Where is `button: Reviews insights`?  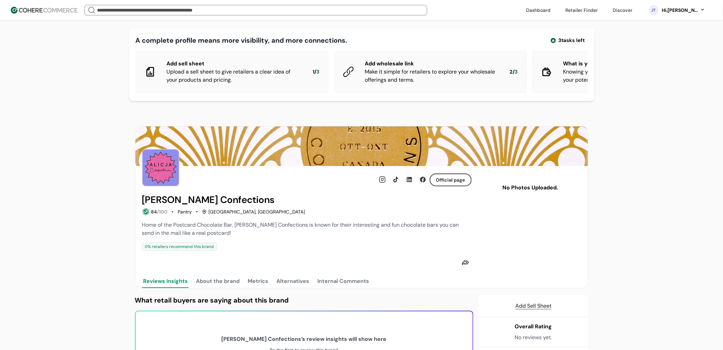 button: Reviews insights is located at coordinates (166, 281).